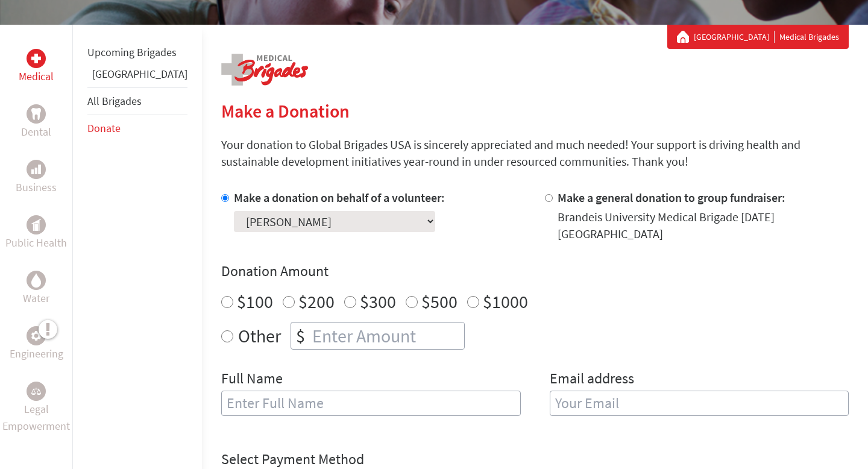 The image size is (868, 469). Describe the element at coordinates (36, 67) in the screenshot. I see `a: MedicalMedical` at that location.